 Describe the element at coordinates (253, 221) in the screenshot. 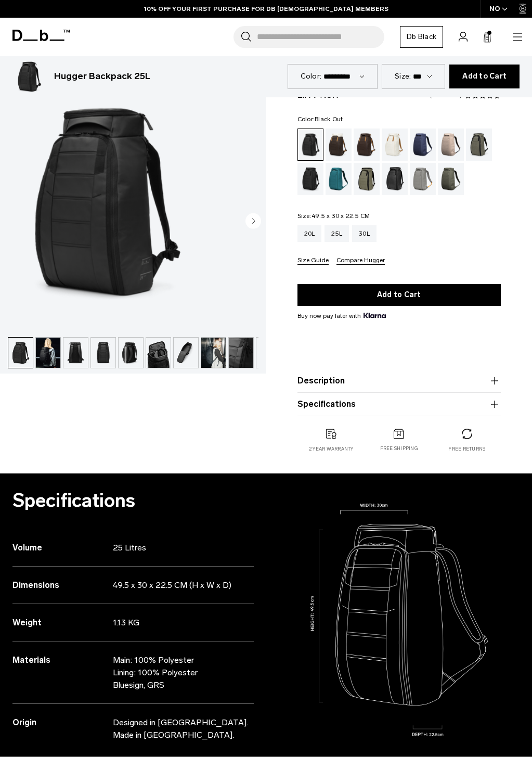

I see `button: Next slide` at that location.